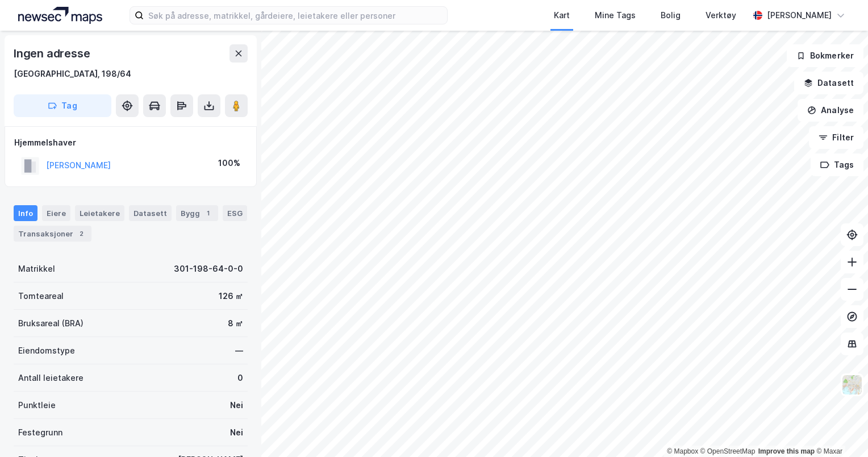 Image resolution: width=868 pixels, height=457 pixels. I want to click on div: Hjemmelshaver, so click(131, 142).